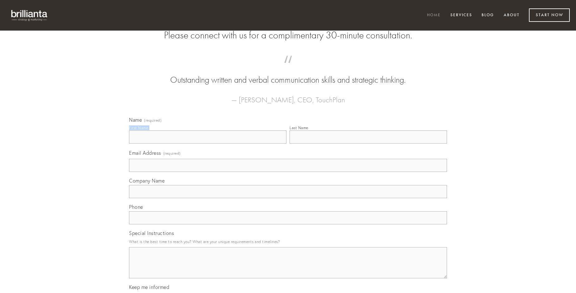  What do you see at coordinates (288, 35) in the screenshot?
I see `h2: Please connect with us for a complimentary 30-minute consultation.` at bounding box center [288, 35].